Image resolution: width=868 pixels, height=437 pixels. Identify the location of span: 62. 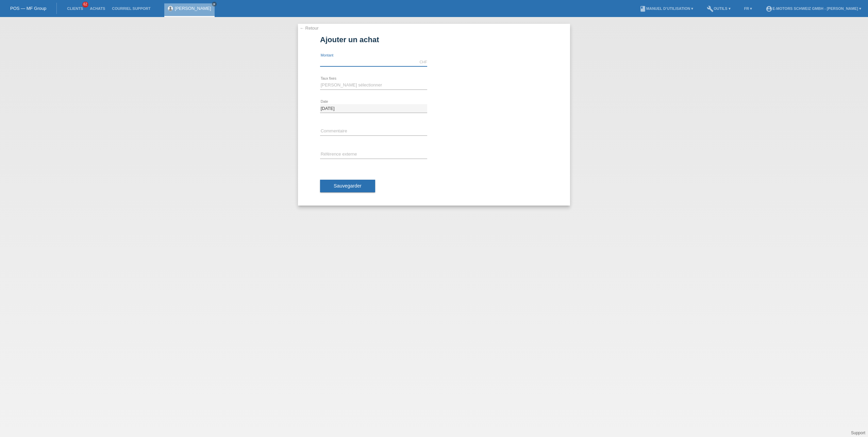
(85, 4).